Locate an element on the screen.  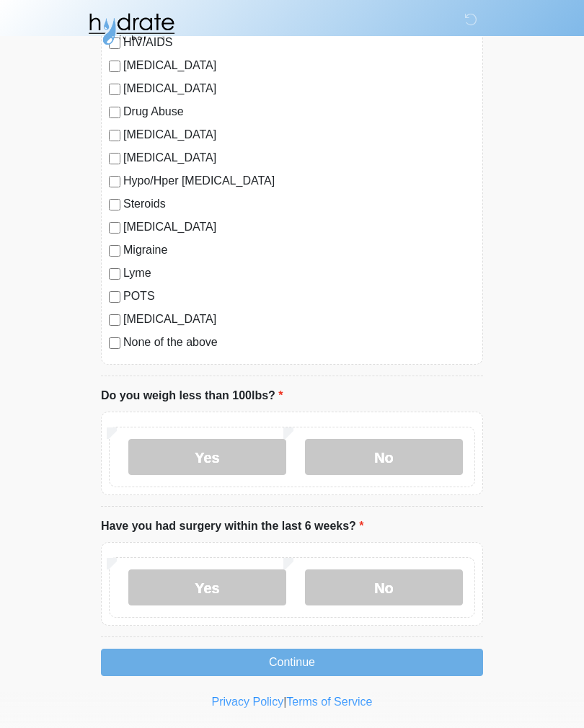
button: Continue is located at coordinates (292, 662).